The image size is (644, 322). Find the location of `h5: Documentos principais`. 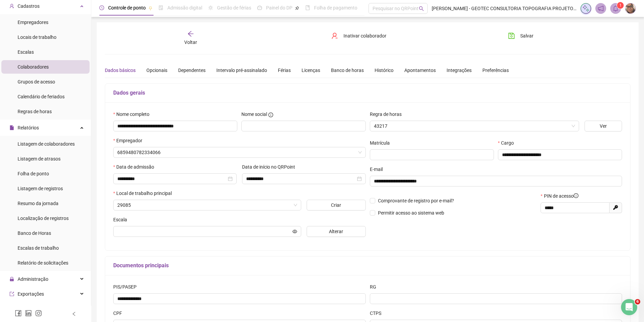

h5: Documentos principais is located at coordinates (367, 266).